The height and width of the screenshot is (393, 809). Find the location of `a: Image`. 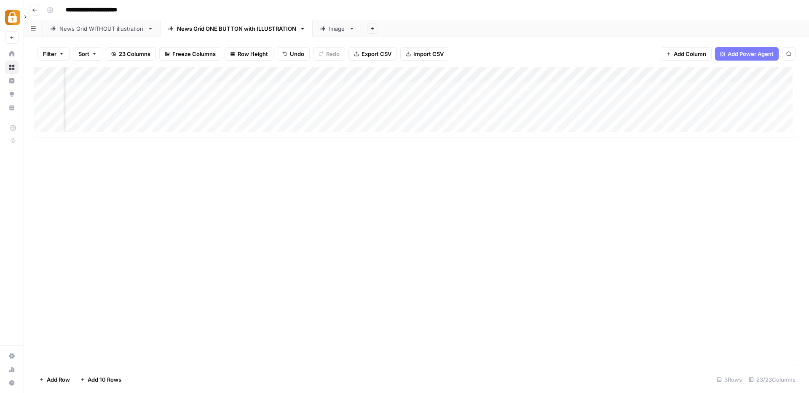

a: Image is located at coordinates (337, 29).